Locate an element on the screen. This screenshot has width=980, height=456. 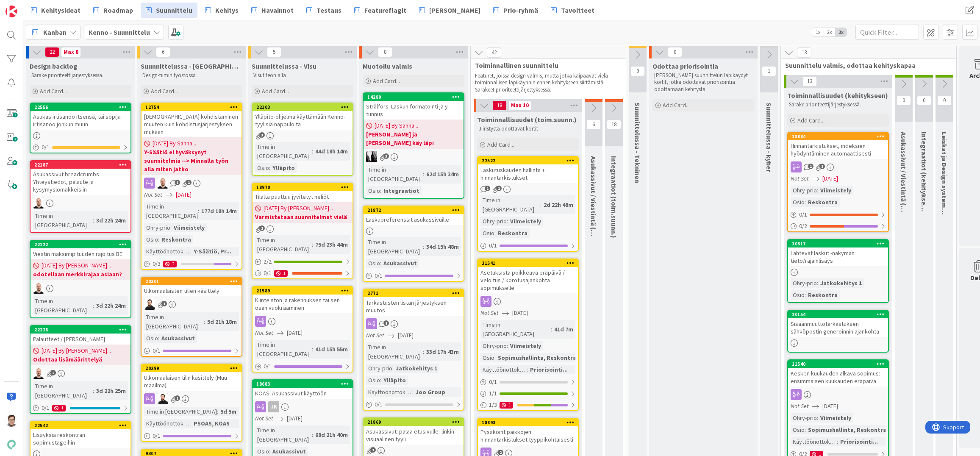
div: 22103 is located at coordinates (305, 108).